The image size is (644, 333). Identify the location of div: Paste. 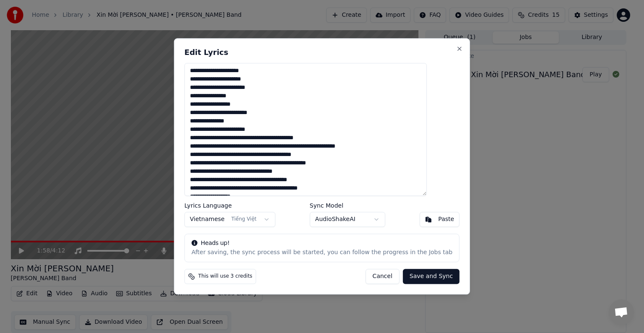
(446, 220).